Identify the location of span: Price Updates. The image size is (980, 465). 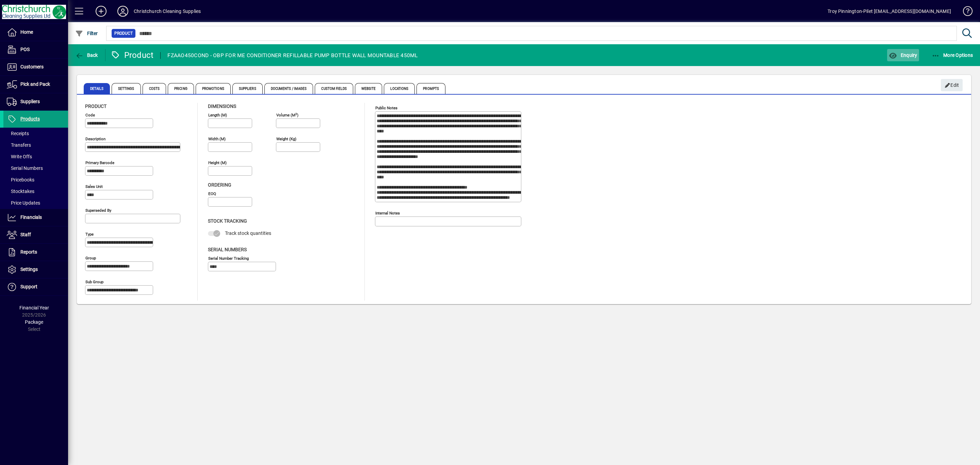
(24, 203).